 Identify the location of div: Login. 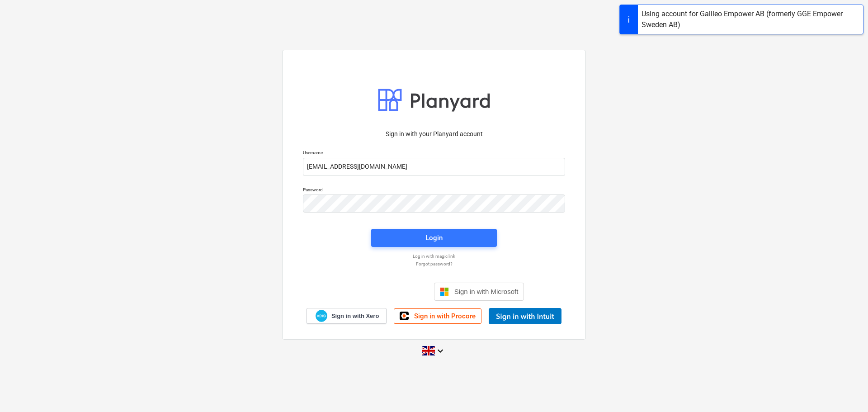
(434, 238).